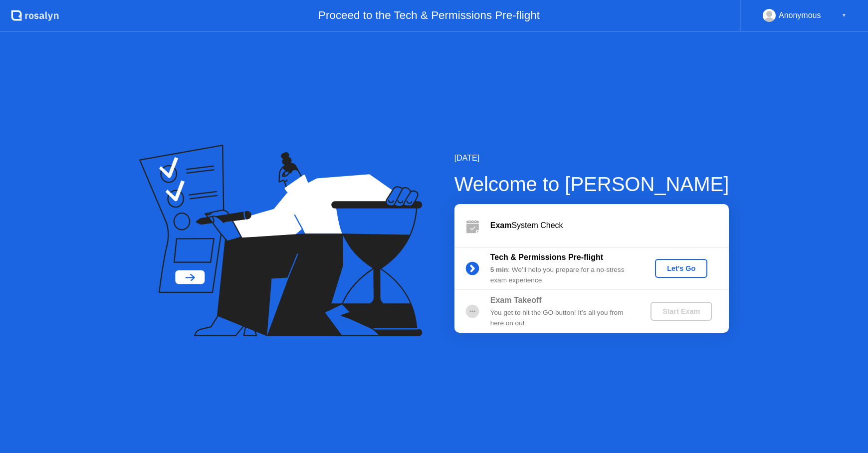 The image size is (868, 453). I want to click on div: Let's Go, so click(681, 268).